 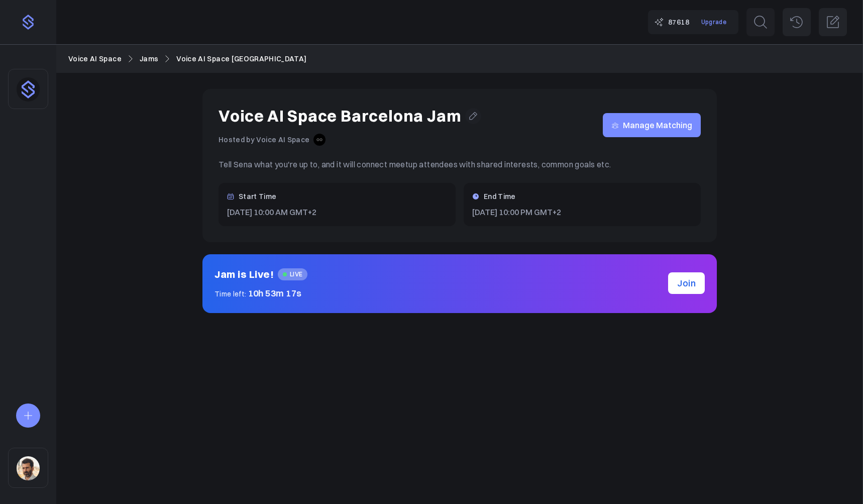 What do you see at coordinates (28, 22) in the screenshot?
I see `img: purple-logo-18f04229334c5639164ff563510a1dba46e1211543e89c7069427642f6c28bac.png` at bounding box center [28, 22].